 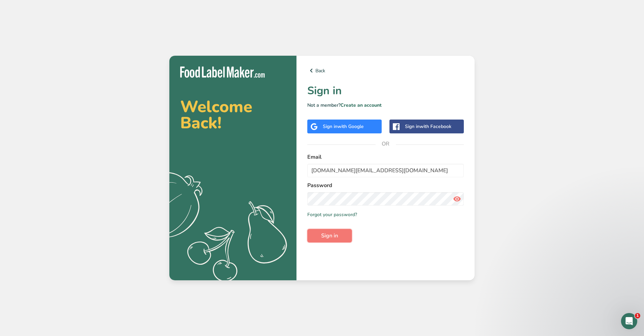 I want to click on h1: Sign in, so click(x=386, y=91).